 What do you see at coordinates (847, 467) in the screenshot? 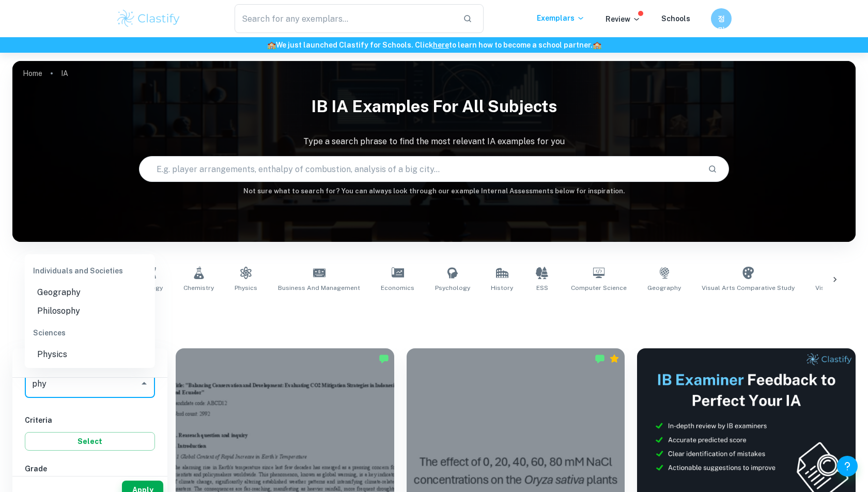
I see `button: Help and Feedback` at bounding box center [847, 467].